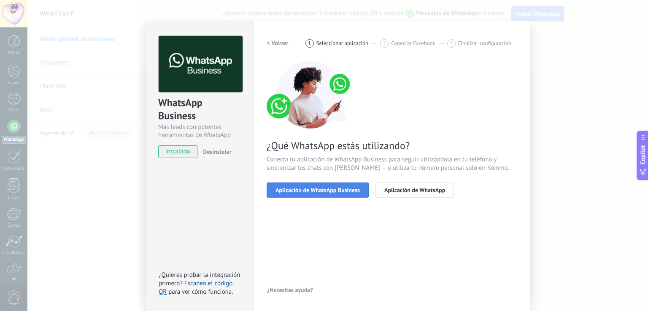  What do you see at coordinates (195, 288) in the screenshot?
I see `a: Escanea el código QR` at bounding box center [195, 288].